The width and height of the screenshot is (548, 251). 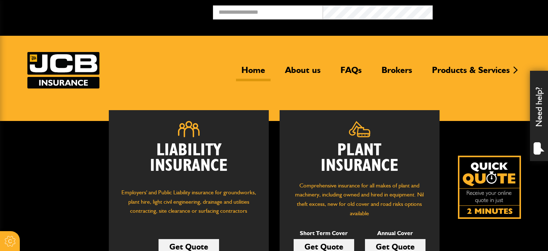 I want to click on h2: Liability Insurance, so click(x=189, y=162).